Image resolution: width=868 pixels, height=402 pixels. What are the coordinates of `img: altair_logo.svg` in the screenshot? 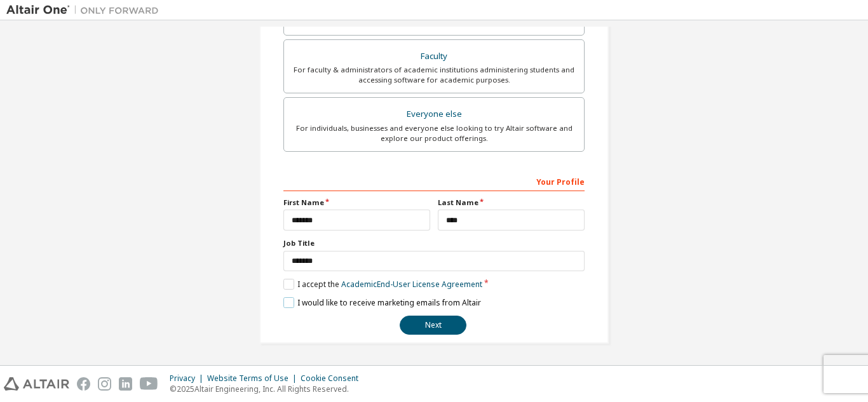 It's located at (36, 384).